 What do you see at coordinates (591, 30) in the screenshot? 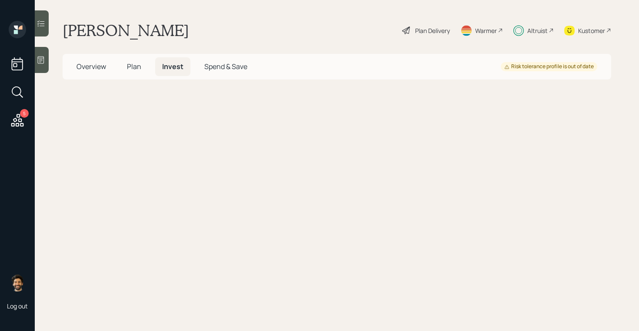
I see `div: Kustomer` at bounding box center [591, 30].